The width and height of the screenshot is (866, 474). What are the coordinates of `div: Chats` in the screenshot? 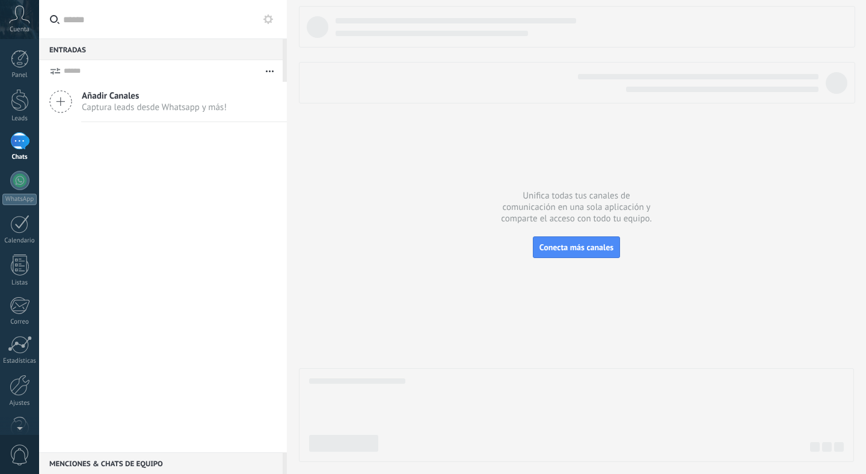 It's located at (20, 157).